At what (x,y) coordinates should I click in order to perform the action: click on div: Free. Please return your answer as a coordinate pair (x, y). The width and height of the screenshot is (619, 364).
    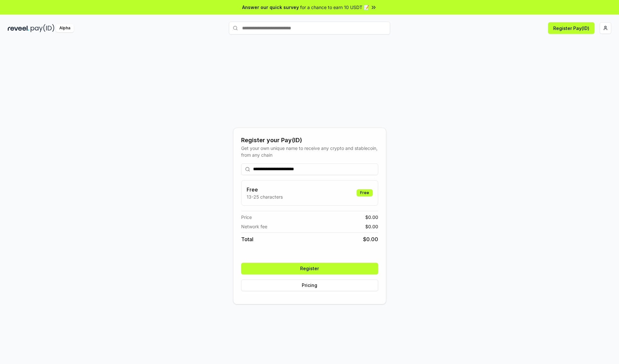
    Looking at the image, I should click on (365, 193).